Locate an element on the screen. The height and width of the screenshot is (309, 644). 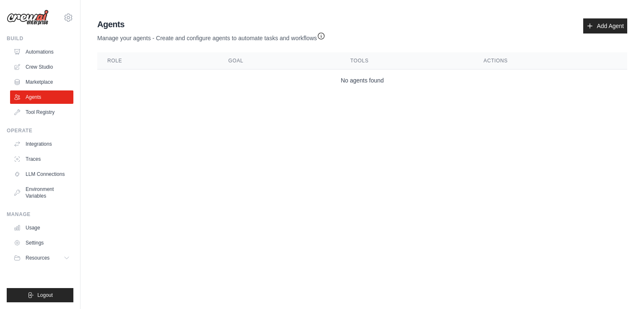
div: Manage is located at coordinates (40, 215).